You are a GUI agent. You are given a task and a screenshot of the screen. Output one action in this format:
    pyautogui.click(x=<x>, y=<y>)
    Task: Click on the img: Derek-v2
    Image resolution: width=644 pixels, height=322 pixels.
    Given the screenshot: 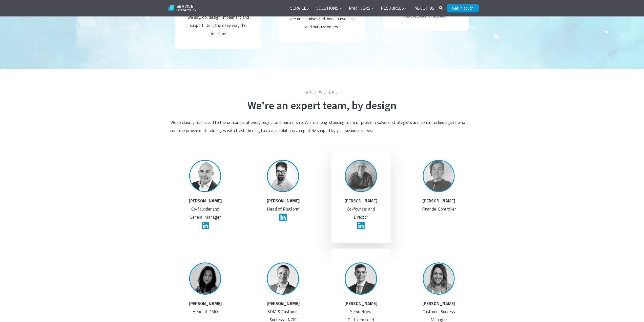 What is the action you would take?
    pyautogui.click(x=361, y=176)
    